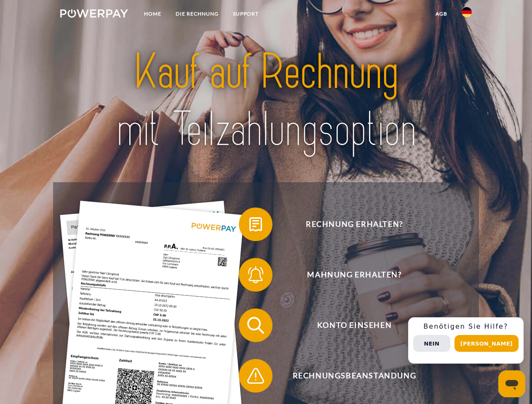 The width and height of the screenshot is (532, 404). I want to click on a: SUPPORT, so click(246, 14).